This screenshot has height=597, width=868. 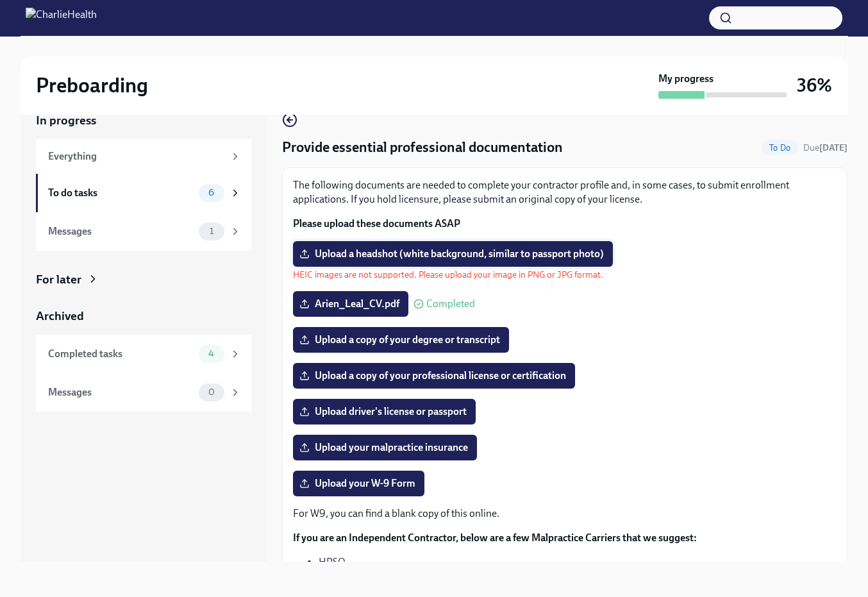 What do you see at coordinates (332, 562) in the screenshot?
I see `a: HPSO` at bounding box center [332, 562].